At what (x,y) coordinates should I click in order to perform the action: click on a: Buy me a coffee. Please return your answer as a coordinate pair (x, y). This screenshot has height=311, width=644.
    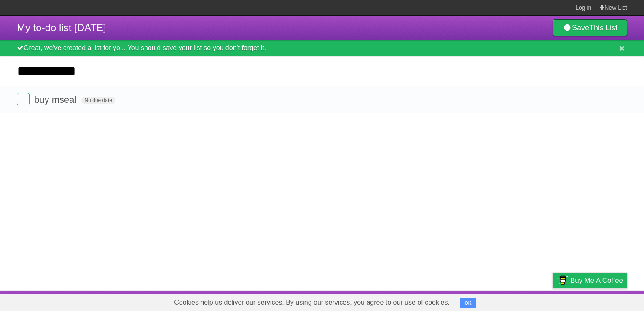
    Looking at the image, I should click on (590, 280).